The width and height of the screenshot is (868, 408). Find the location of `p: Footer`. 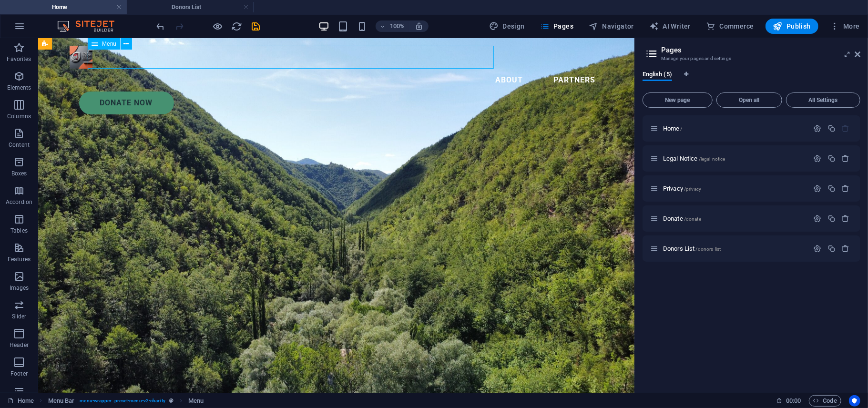

p: Footer is located at coordinates (19, 374).